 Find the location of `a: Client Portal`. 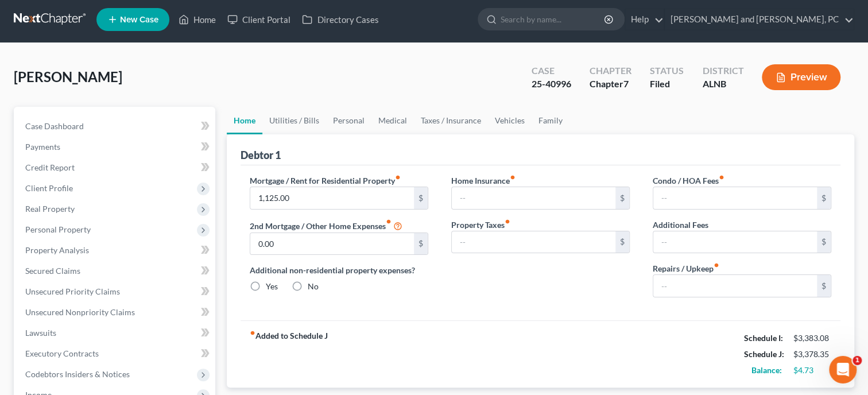

a: Client Portal is located at coordinates (259, 20).